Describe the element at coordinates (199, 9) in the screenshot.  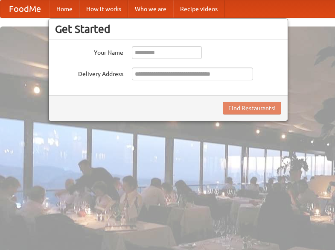
I see `a: Recipe videos` at that location.